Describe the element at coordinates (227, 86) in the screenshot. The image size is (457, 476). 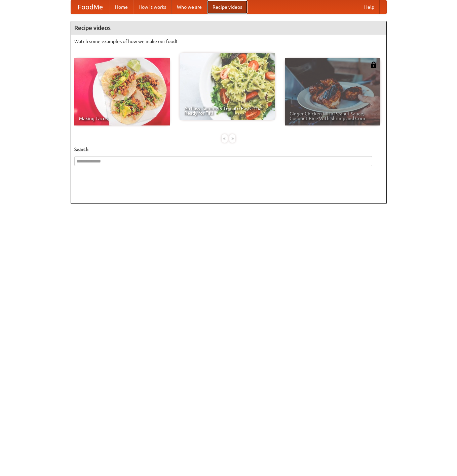
I see `a: An Easy, Summery Tomato Pasta That's Ready for Fall` at that location.